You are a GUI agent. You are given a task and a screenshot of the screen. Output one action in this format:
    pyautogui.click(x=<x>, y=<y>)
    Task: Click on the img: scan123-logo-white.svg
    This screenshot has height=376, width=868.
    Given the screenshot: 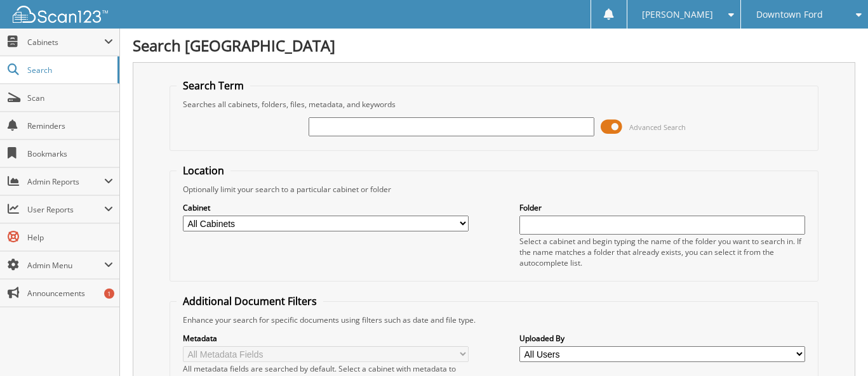 What is the action you would take?
    pyautogui.click(x=60, y=14)
    